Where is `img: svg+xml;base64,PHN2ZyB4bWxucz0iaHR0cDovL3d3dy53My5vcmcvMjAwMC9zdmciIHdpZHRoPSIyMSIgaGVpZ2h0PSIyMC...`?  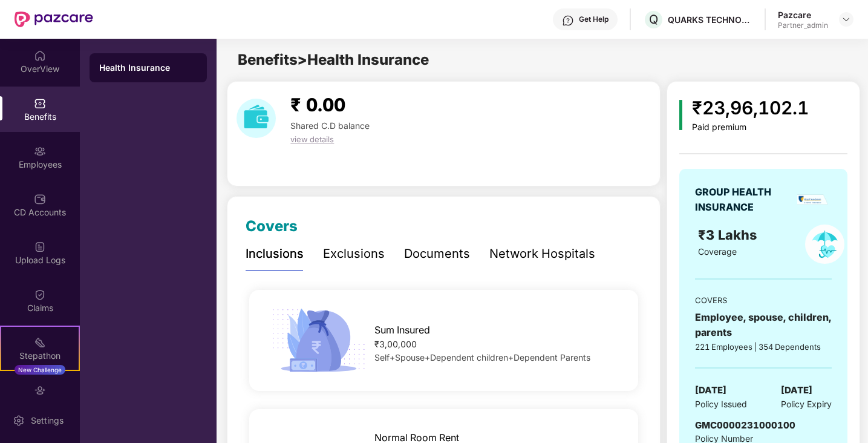
img: svg+xml;base64,PHN2ZyB4bWxucz0iaHR0cDovL3d3dy53My5vcmcvMjAwMC9zdmciIHdpZHRoPSIyMSIgaGVpZ2h0PSIyMC... is located at coordinates (40, 343).